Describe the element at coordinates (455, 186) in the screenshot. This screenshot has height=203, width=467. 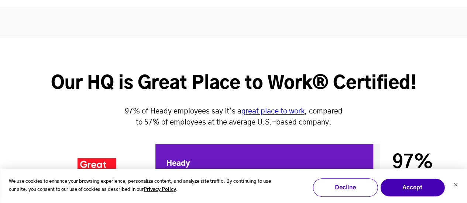
I see `button: Dismiss cookie banner` at that location.